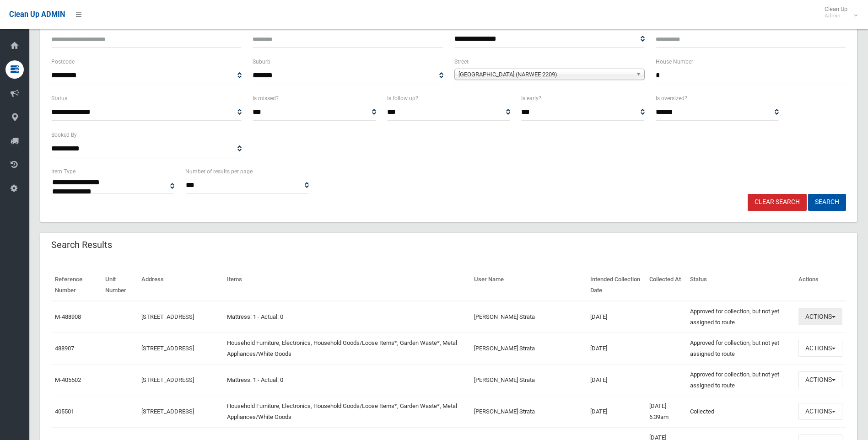 The width and height of the screenshot is (868, 440). What do you see at coordinates (671, 98) in the screenshot?
I see `label: Is oversized?` at bounding box center [671, 98].